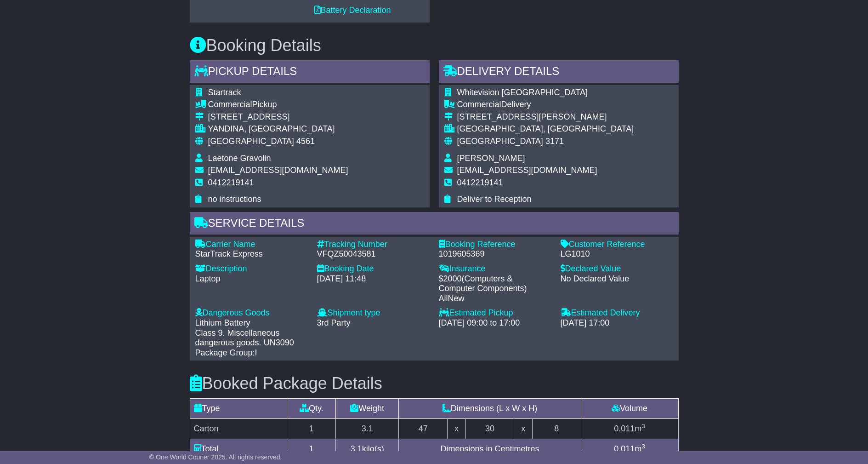 Image resolution: width=868 pixels, height=464 pixels. Describe the element at coordinates (352, 10) in the screenshot. I see `a: Battery Declaration` at that location.